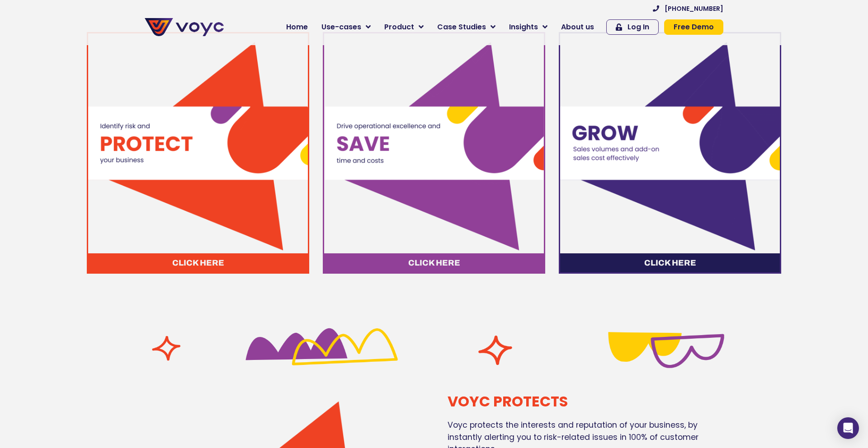 Image resolution: width=868 pixels, height=448 pixels. What do you see at coordinates (577, 27) in the screenshot?
I see `span: About us` at bounding box center [577, 27].